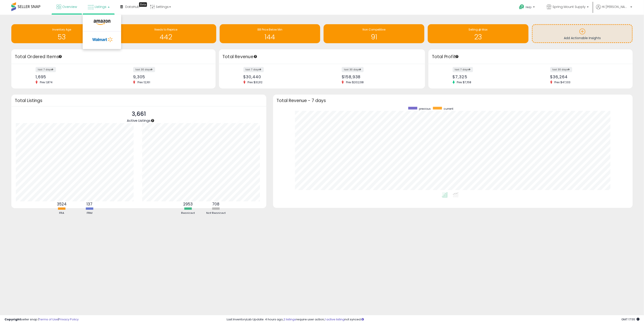  What do you see at coordinates (270, 34) in the screenshot?
I see `a: BB Price Below Min 144` at bounding box center [270, 34].